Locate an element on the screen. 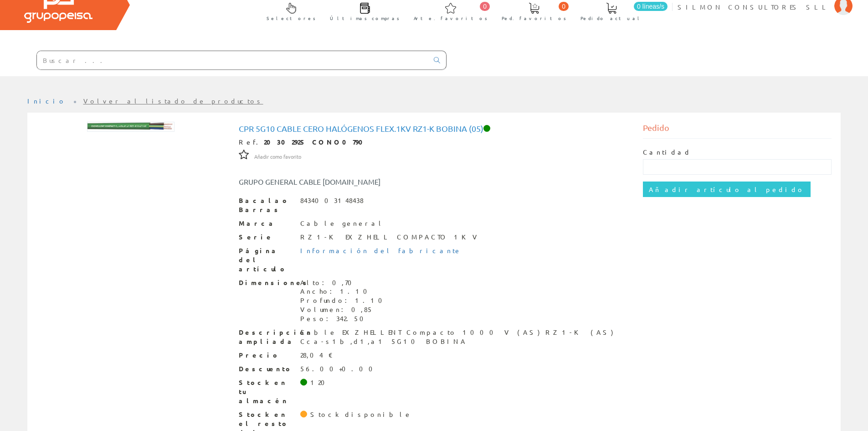 This screenshot has height=431, width=868. font: 0 líneas/s is located at coordinates (650, 7).